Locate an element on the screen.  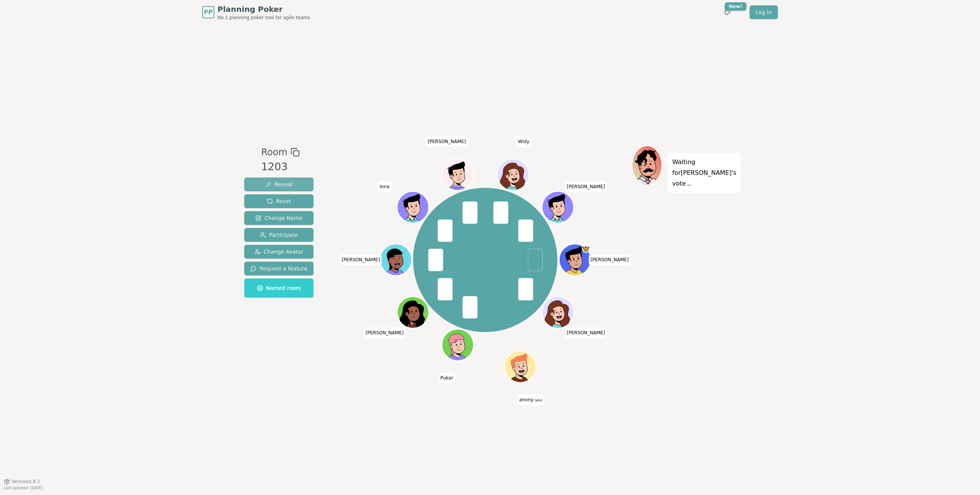
span: Reveal is located at coordinates (279, 184).